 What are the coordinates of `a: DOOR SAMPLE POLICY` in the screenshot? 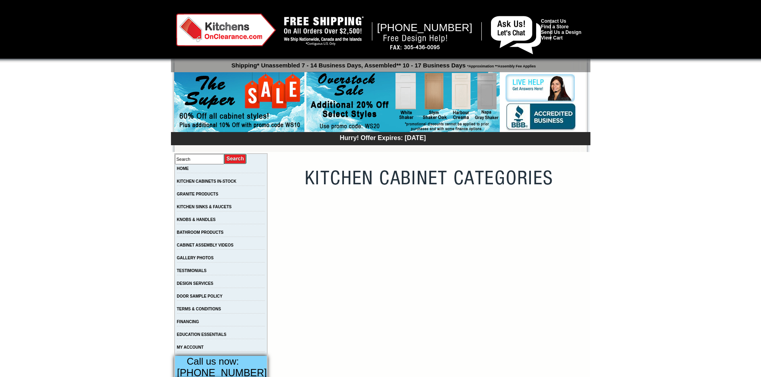 It's located at (200, 296).